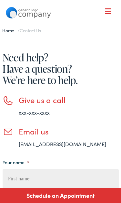 The width and height of the screenshot is (121, 203). Describe the element at coordinates (69, 131) in the screenshot. I see `h3: Email us` at that location.